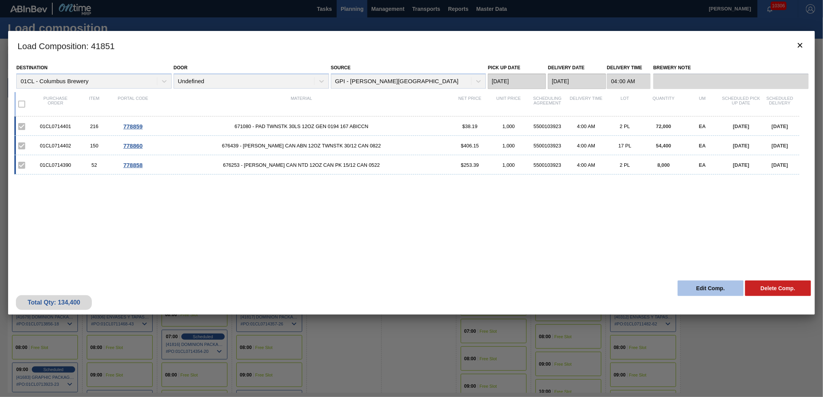 Image resolution: width=823 pixels, height=397 pixels. What do you see at coordinates (470, 146) in the screenshot?
I see `div: $406.15` at bounding box center [470, 146].